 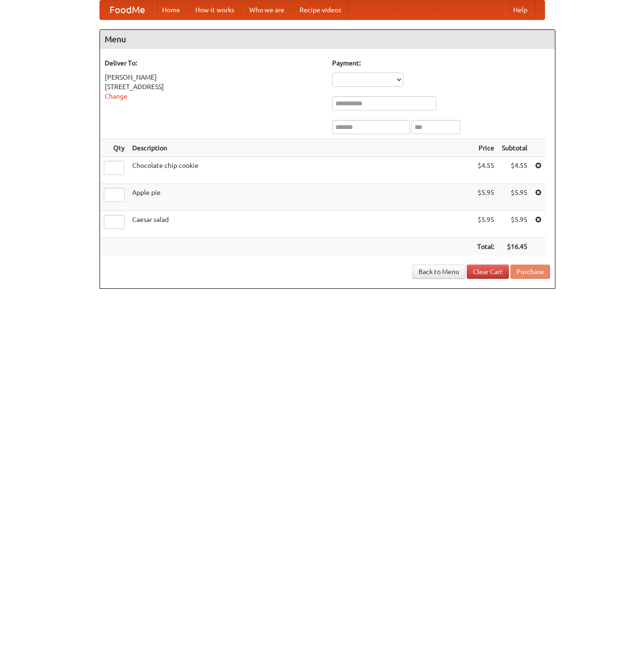 I want to click on h5: Deliver To:, so click(x=214, y=64).